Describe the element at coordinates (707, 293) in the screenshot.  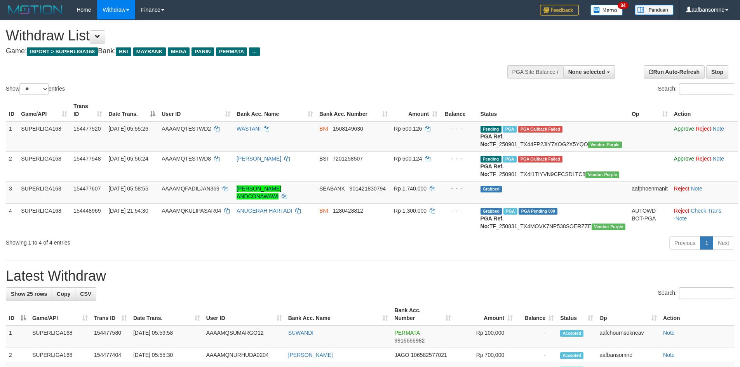
I see `input: Search:` at that location.